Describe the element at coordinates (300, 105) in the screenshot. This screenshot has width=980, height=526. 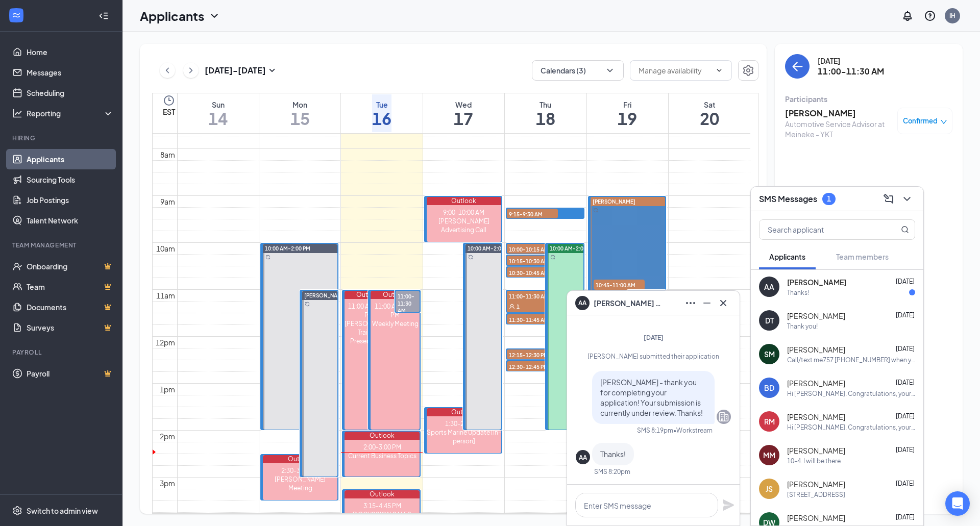
I see `div: Mon` at that location.